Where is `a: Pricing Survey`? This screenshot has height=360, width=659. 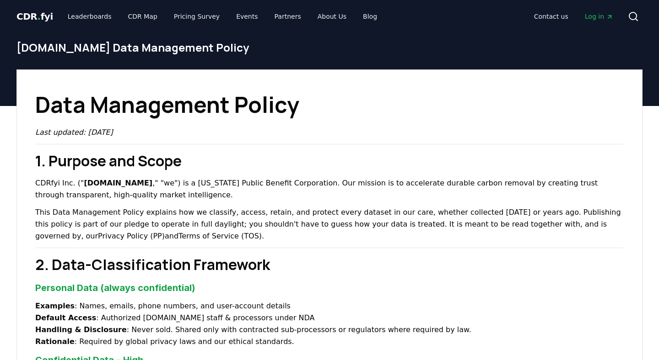
a: Pricing Survey is located at coordinates (197, 16).